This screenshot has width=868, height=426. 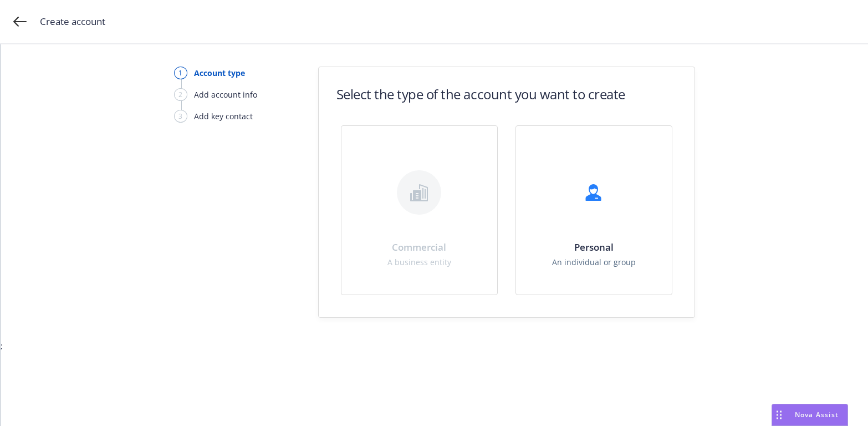 I want to click on span: Nova Assist, so click(x=816, y=414).